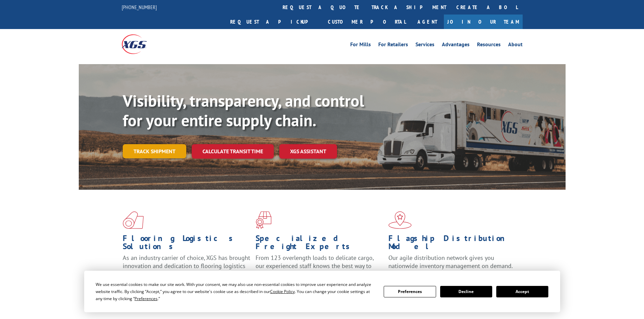 This screenshot has height=319, width=644. Describe the element at coordinates (466, 292) in the screenshot. I see `button: Decline` at that location.